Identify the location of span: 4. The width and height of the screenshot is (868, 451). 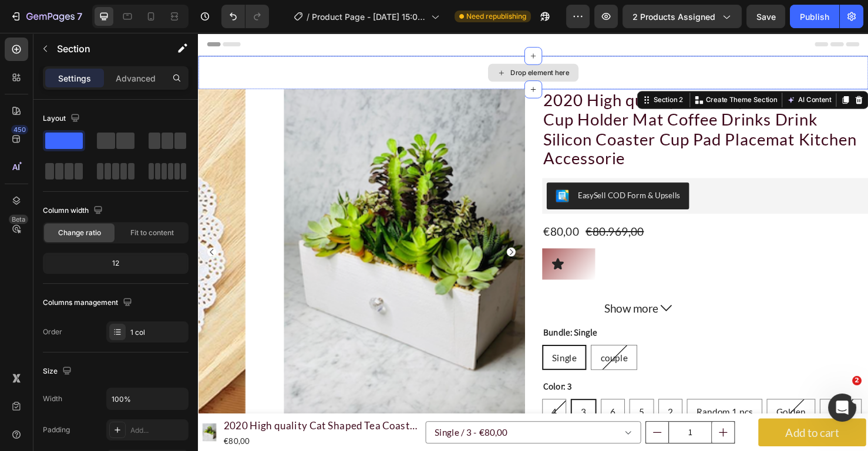
(374, 398).